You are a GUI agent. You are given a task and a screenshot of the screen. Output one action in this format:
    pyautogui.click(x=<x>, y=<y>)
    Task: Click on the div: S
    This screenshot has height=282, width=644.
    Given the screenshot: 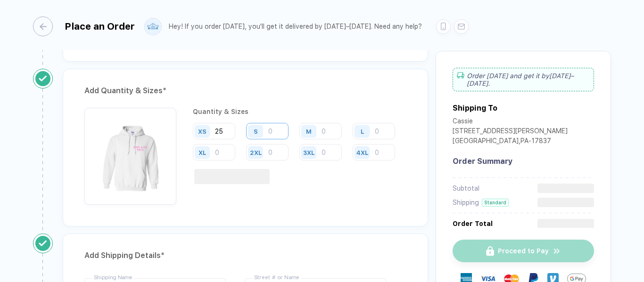 What is the action you would take?
    pyautogui.click(x=256, y=131)
    